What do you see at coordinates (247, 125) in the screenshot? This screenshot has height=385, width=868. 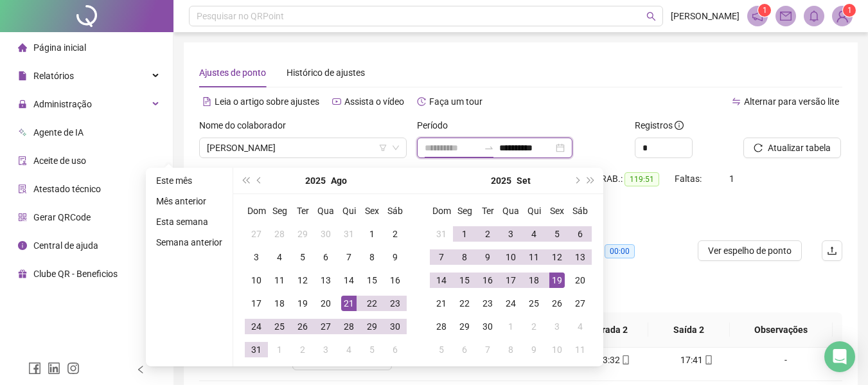 I see `label: Nome do colaborador` at bounding box center [247, 125].